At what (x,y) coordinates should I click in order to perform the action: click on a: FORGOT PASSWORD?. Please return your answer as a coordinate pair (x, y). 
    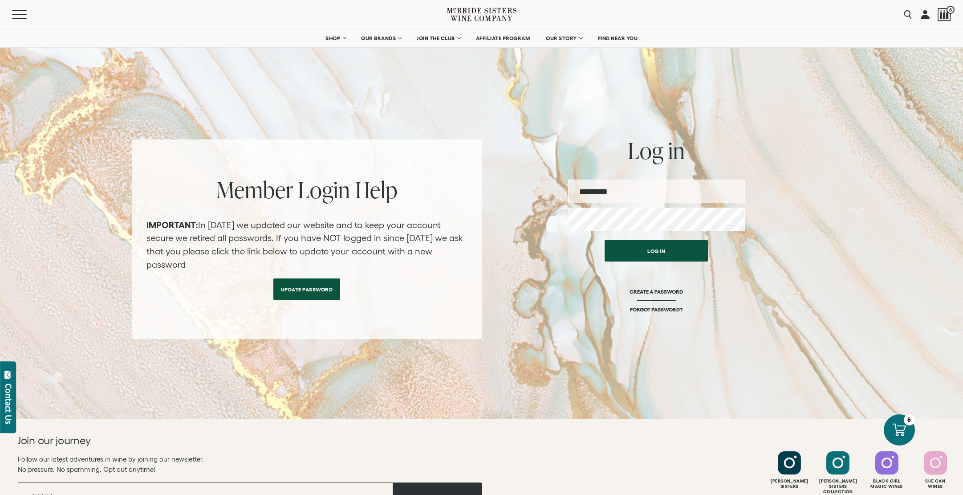
    Looking at the image, I should click on (656, 309).